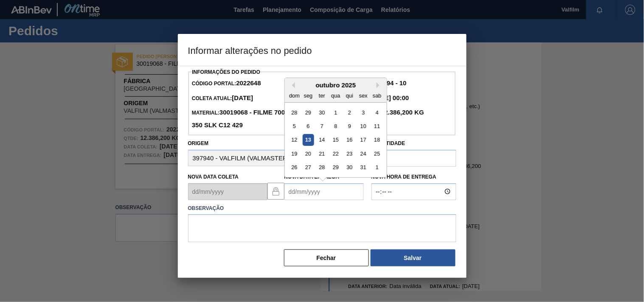 Image resolution: width=644 pixels, height=302 pixels. What do you see at coordinates (321, 95) in the screenshot?
I see `div: ter` at bounding box center [321, 95].